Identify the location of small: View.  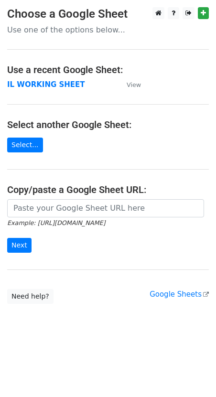
(134, 85).